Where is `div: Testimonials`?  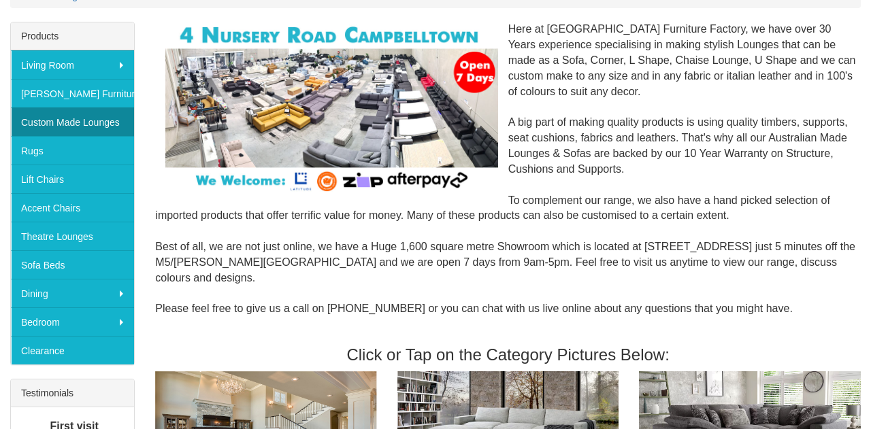 div: Testimonials is located at coordinates (72, 393).